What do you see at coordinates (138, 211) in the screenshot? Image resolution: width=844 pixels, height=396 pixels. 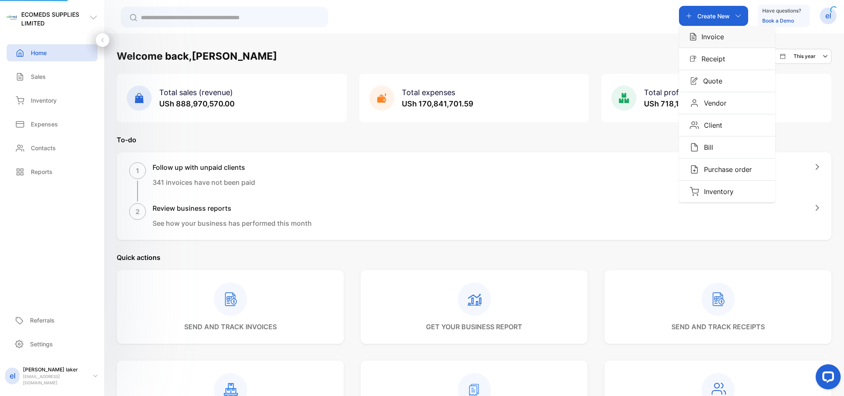 I see `p: 2` at bounding box center [138, 211].